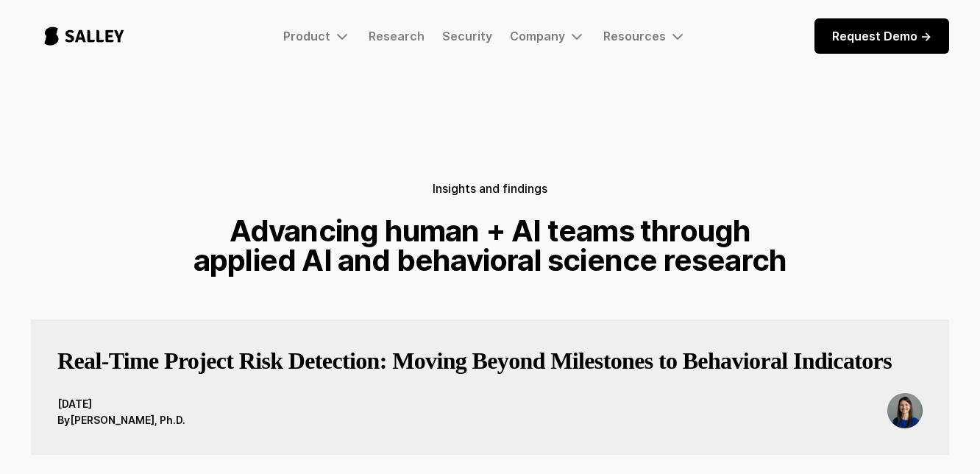 The height and width of the screenshot is (474, 980). What do you see at coordinates (64, 421) in the screenshot?
I see `div: By` at bounding box center [64, 421].